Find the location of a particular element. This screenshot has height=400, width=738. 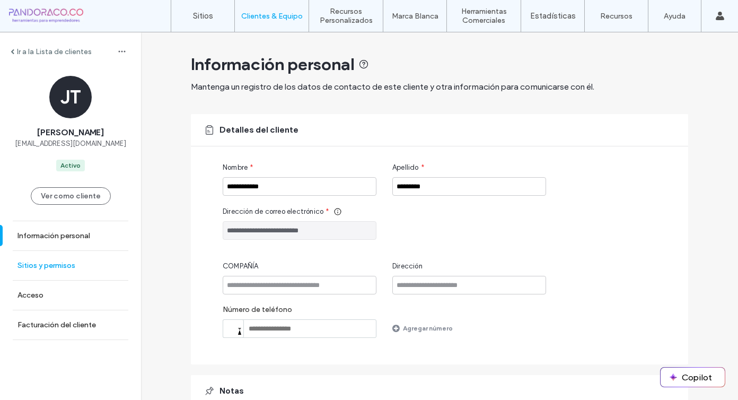

label: Estadísticas is located at coordinates (553, 16).